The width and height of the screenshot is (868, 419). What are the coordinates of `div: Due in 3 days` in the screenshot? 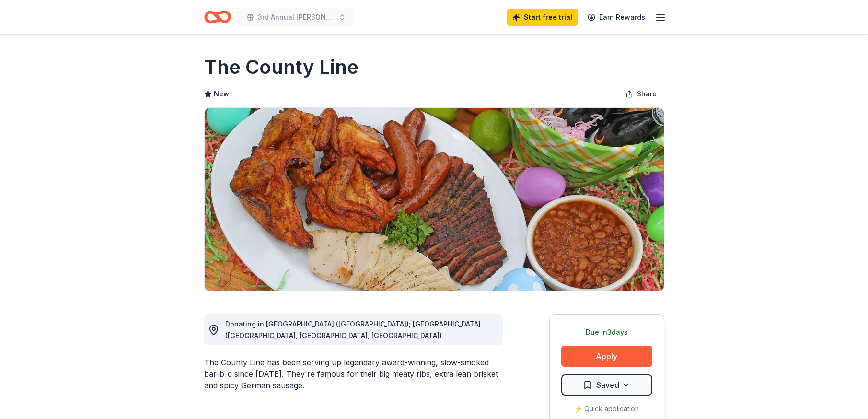 It's located at (607, 332).